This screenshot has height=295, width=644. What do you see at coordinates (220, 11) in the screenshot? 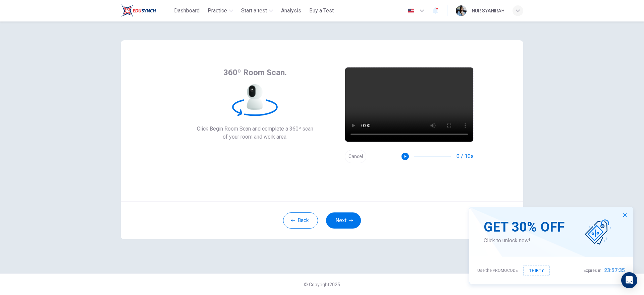
I see `button: Practice` at bounding box center [220, 11].